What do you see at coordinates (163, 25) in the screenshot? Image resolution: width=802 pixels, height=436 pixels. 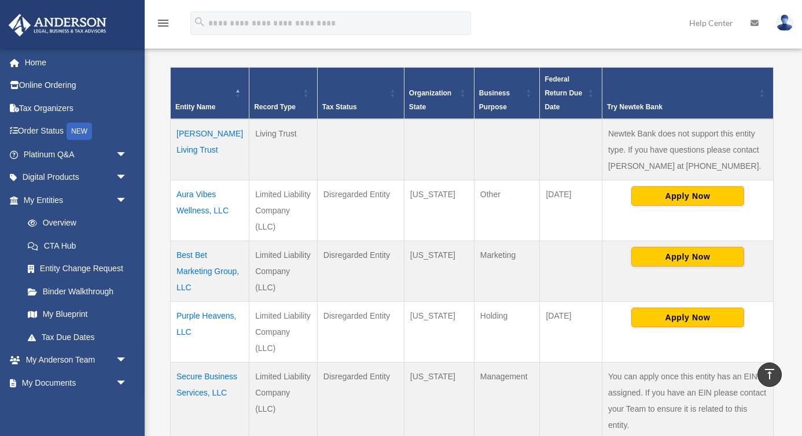 I see `a: menu` at bounding box center [163, 25].